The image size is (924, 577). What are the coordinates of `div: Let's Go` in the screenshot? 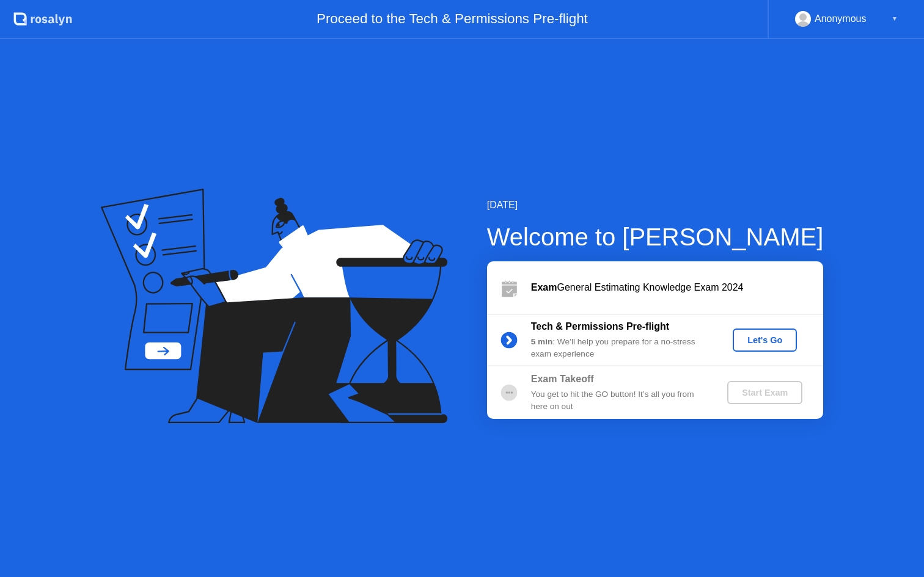 It's located at (765, 341).